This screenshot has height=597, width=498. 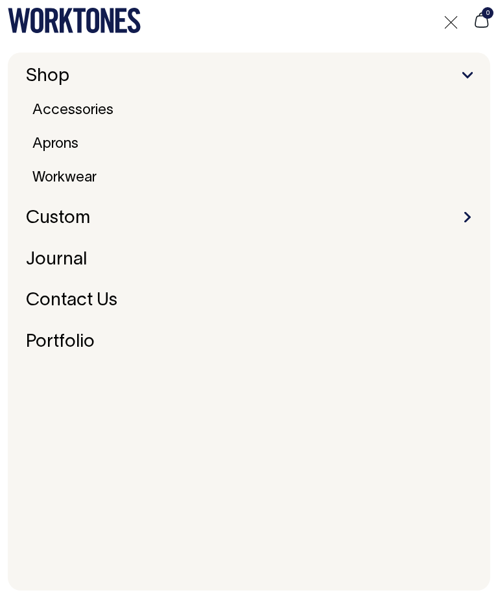 What do you see at coordinates (488, 13) in the screenshot?
I see `span: 0` at bounding box center [488, 13].